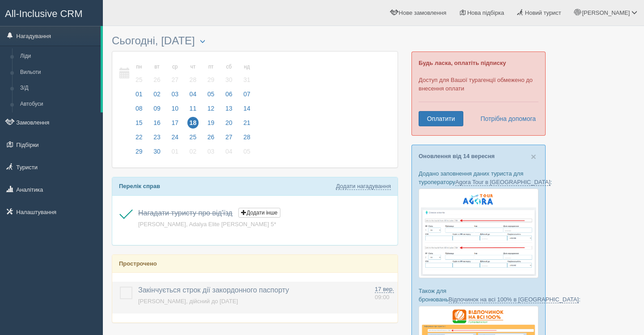 The image size is (644, 335). I want to click on a: вт 26, so click(157, 73).